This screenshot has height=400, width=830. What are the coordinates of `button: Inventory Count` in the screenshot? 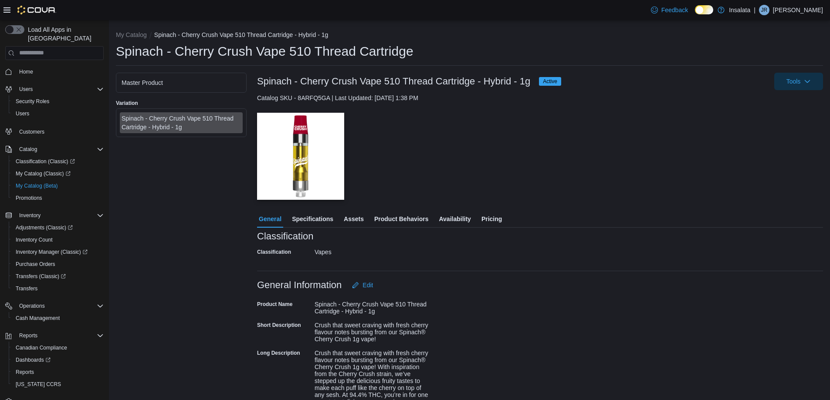 It's located at (58, 240).